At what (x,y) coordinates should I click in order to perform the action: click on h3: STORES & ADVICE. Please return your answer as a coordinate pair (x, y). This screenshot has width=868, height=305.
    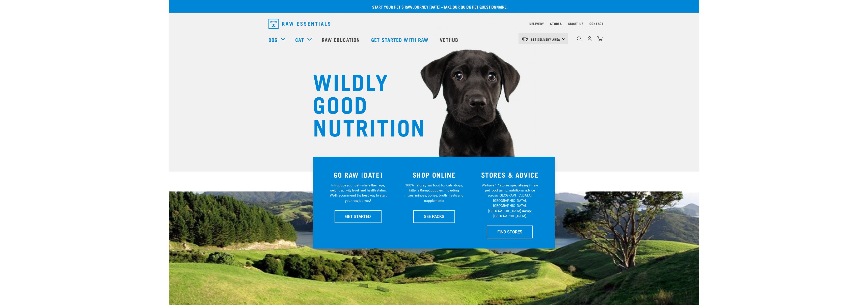
    Looking at the image, I should click on (510, 175).